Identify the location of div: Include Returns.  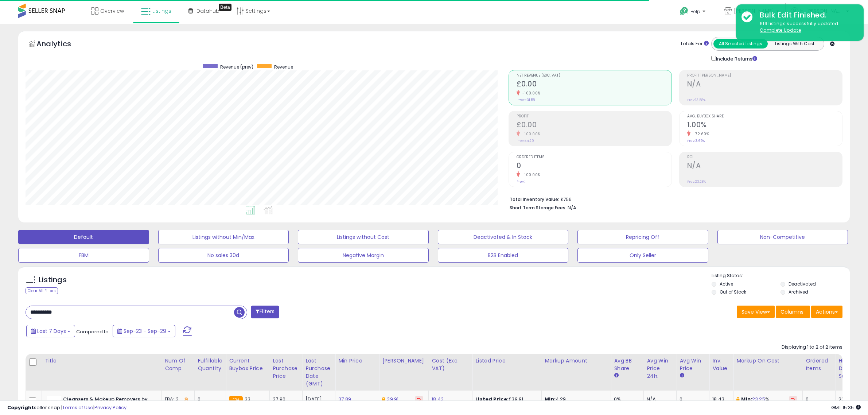
(736, 59).